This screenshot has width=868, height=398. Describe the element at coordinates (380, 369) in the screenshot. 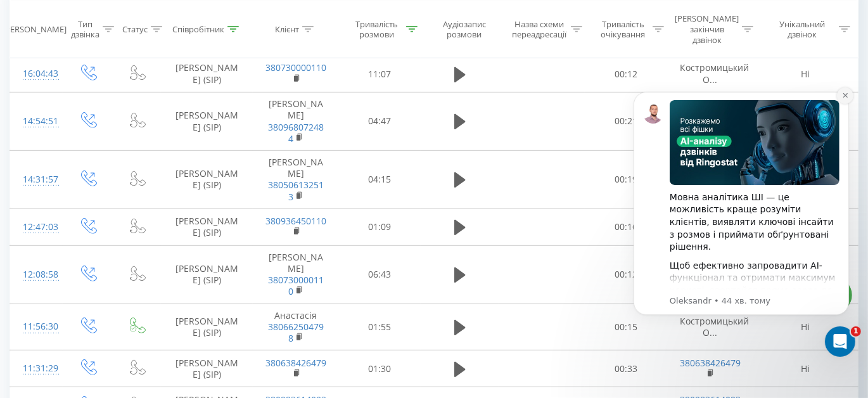

I see `td: 01:30` at that location.